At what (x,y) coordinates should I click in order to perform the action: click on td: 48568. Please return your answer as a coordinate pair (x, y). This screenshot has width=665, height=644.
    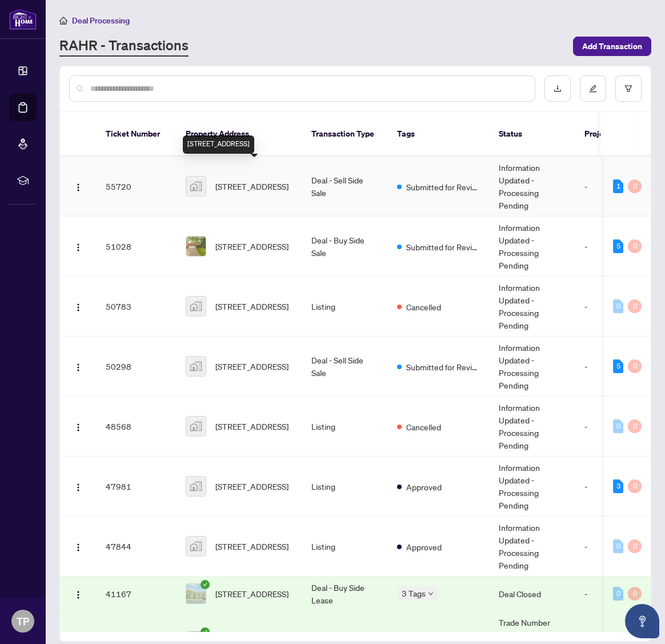
    Looking at the image, I should click on (136, 426).